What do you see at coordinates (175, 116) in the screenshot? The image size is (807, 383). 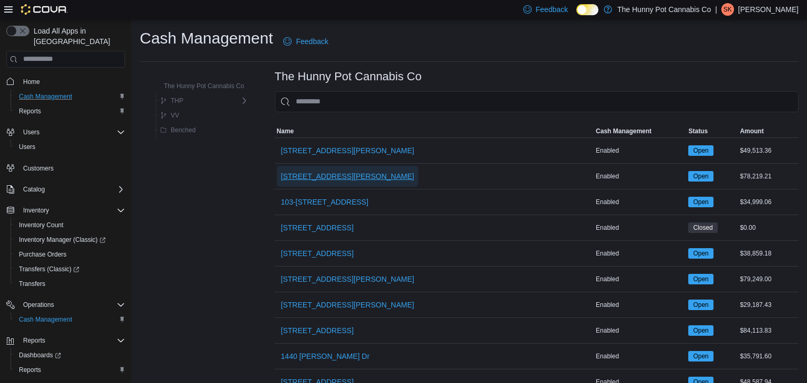 I see `span: VV` at bounding box center [175, 116].